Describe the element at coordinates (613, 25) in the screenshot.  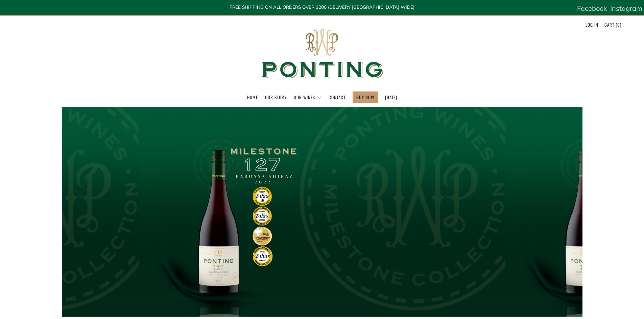
I see `a: Cart (0)` at that location.